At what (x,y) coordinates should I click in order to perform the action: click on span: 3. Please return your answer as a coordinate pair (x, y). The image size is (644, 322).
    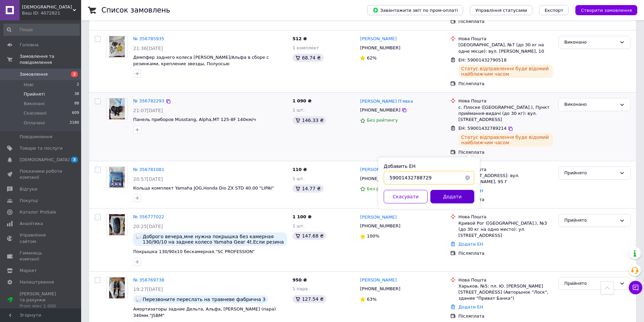
    Looking at the image, I should click on (75, 160).